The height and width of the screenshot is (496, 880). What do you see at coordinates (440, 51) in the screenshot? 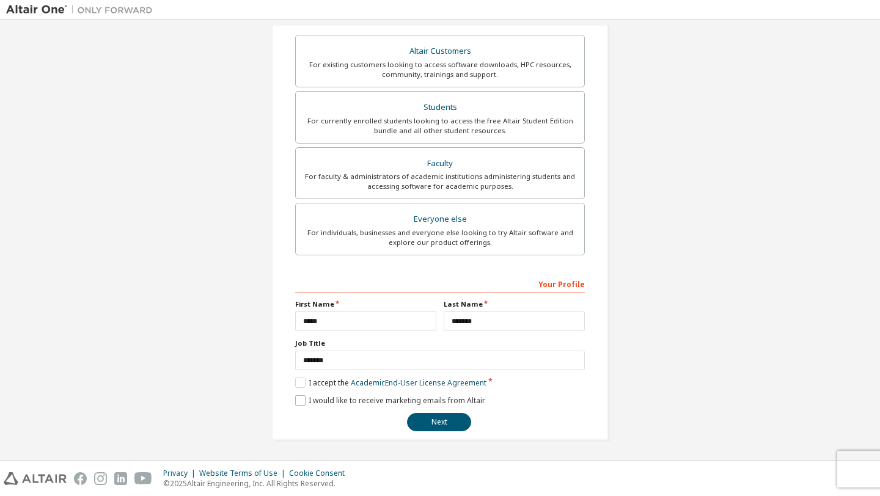
I see `div: Altair Customers` at bounding box center [440, 51].